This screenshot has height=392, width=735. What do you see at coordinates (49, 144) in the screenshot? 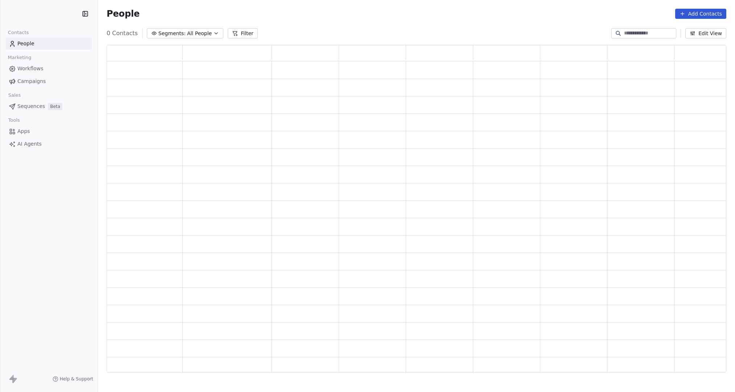
I see `a: AI Agents` at bounding box center [49, 144].